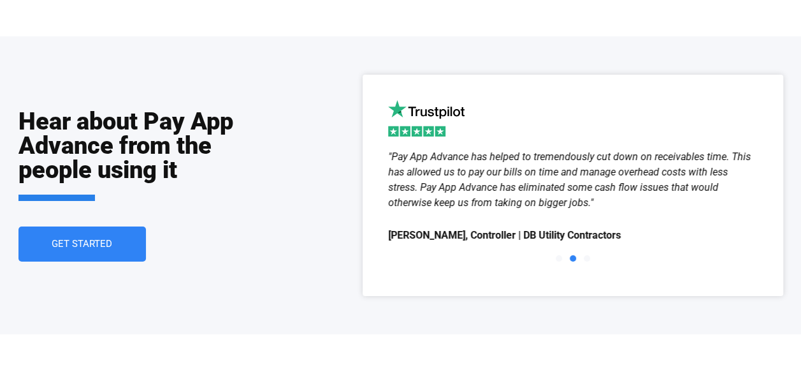  I want to click on a: Get Started, so click(82, 243).